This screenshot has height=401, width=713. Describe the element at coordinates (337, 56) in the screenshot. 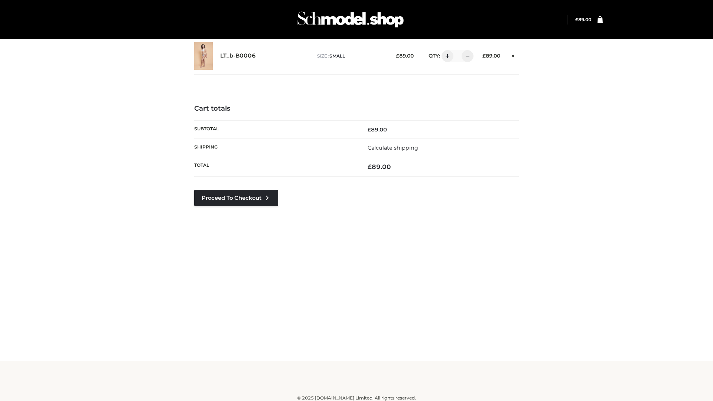

I see `span: SMALL` at that location.